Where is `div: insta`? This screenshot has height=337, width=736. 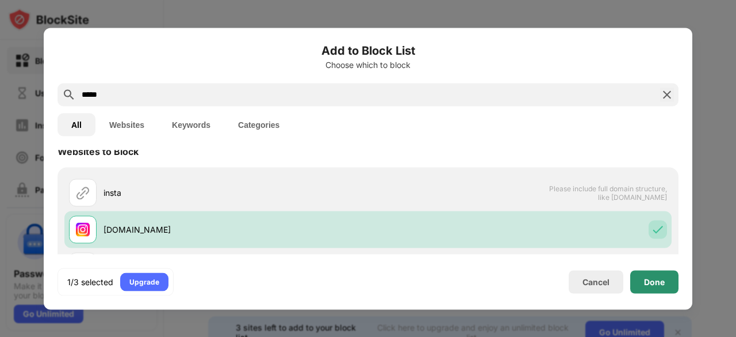
div: insta is located at coordinates (236, 192).